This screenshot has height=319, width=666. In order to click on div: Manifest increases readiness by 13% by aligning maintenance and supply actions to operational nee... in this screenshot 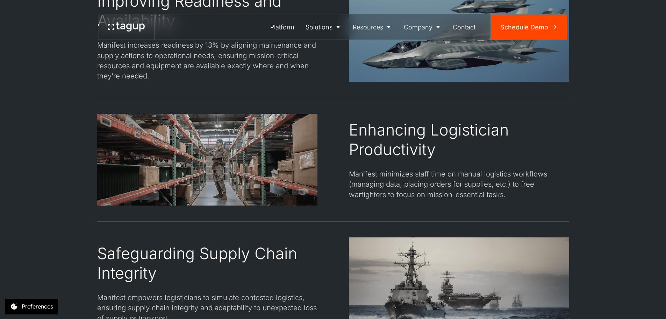, I will do `click(207, 60)`.